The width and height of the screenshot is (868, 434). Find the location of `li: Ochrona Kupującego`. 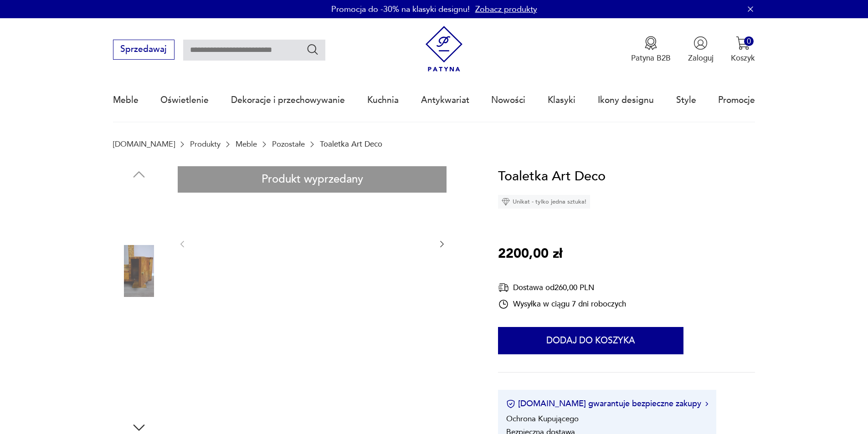

li: Ochrona Kupującego is located at coordinates (542, 419).